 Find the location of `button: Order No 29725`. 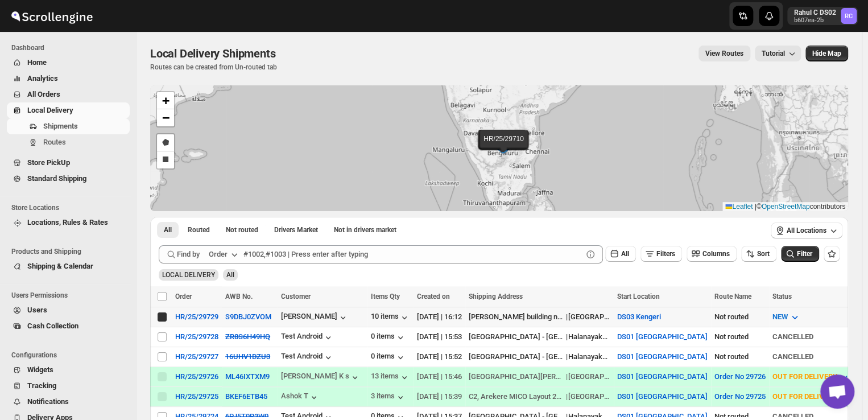

button: Order No 29725 is located at coordinates (740, 396).